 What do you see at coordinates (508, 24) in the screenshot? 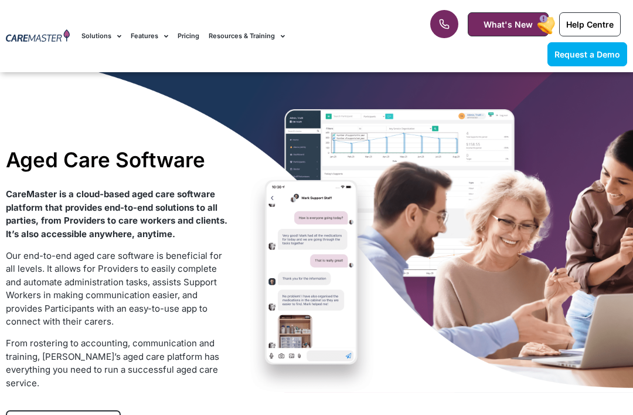
I see `span: What's New` at bounding box center [508, 24].